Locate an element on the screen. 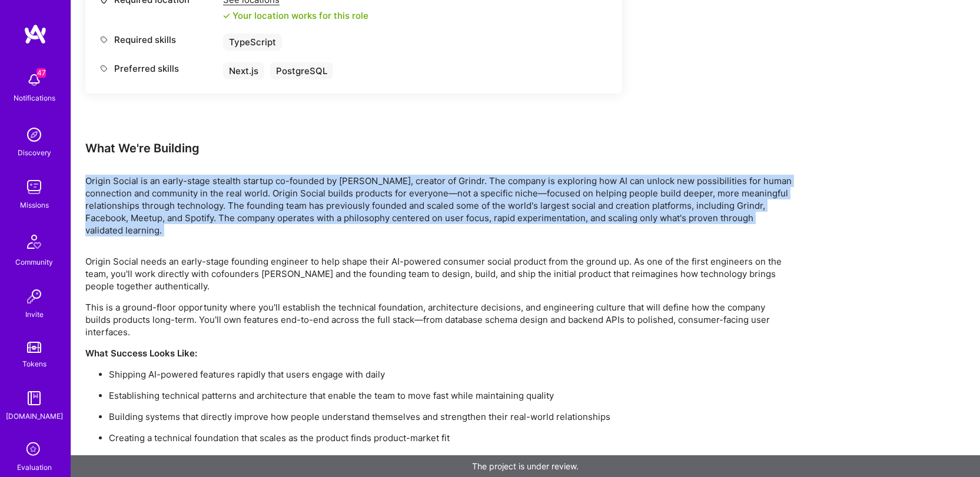 This screenshot has height=477, width=980. div: Next.js is located at coordinates (243, 70).